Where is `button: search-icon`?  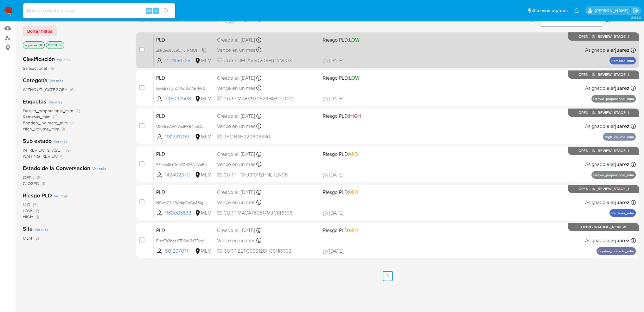
button: search-icon is located at coordinates (166, 11).